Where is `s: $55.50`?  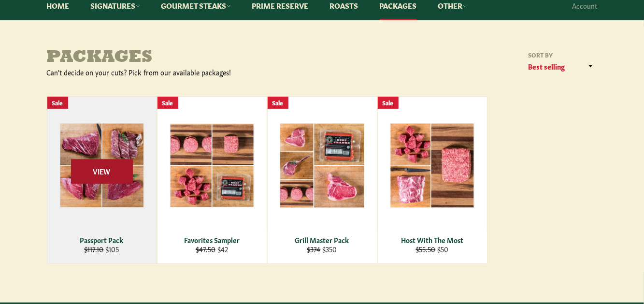
s: $55.50 is located at coordinates (426, 249).